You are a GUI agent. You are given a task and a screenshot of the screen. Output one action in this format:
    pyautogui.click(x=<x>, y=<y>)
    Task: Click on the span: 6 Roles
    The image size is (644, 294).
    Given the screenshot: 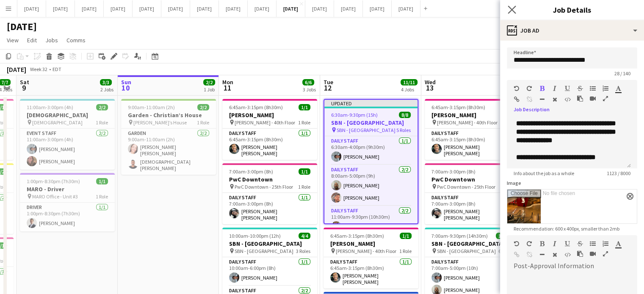 What is the action you would take?
    pyautogui.click(x=505, y=251)
    